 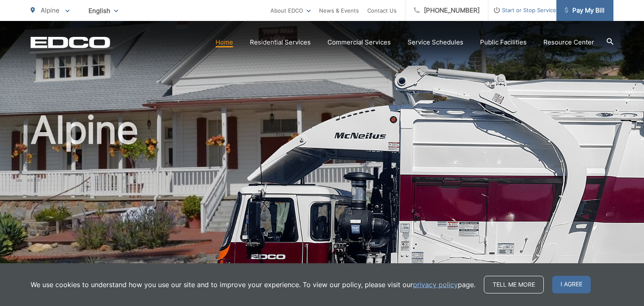 I want to click on a: Service Schedules, so click(x=435, y=43).